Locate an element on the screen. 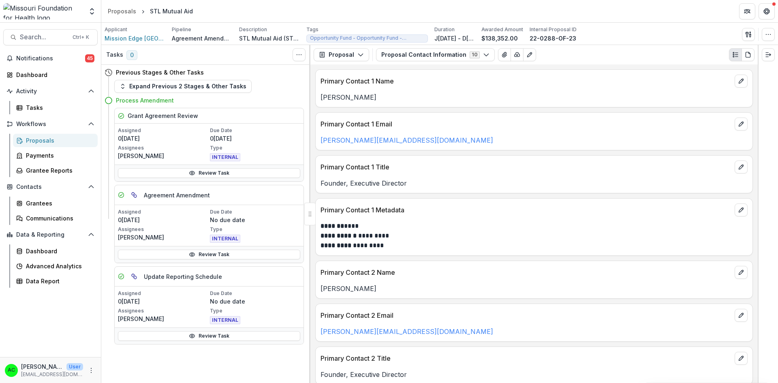  a: Payments is located at coordinates (55, 155).